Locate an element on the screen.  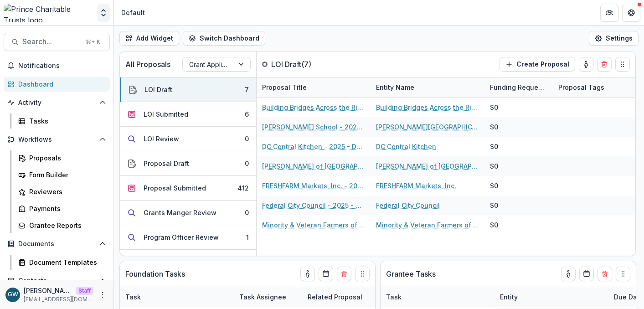
button: Program Officer Review1 is located at coordinates (188, 237).